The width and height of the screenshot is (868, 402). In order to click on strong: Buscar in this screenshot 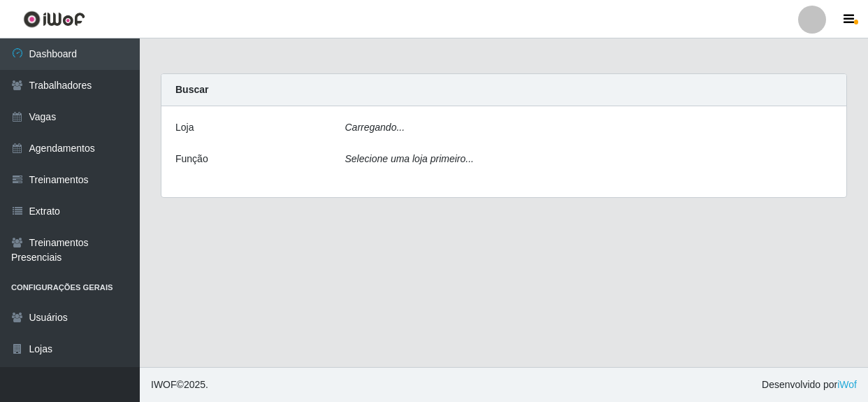, I will do `click(192, 90)`.